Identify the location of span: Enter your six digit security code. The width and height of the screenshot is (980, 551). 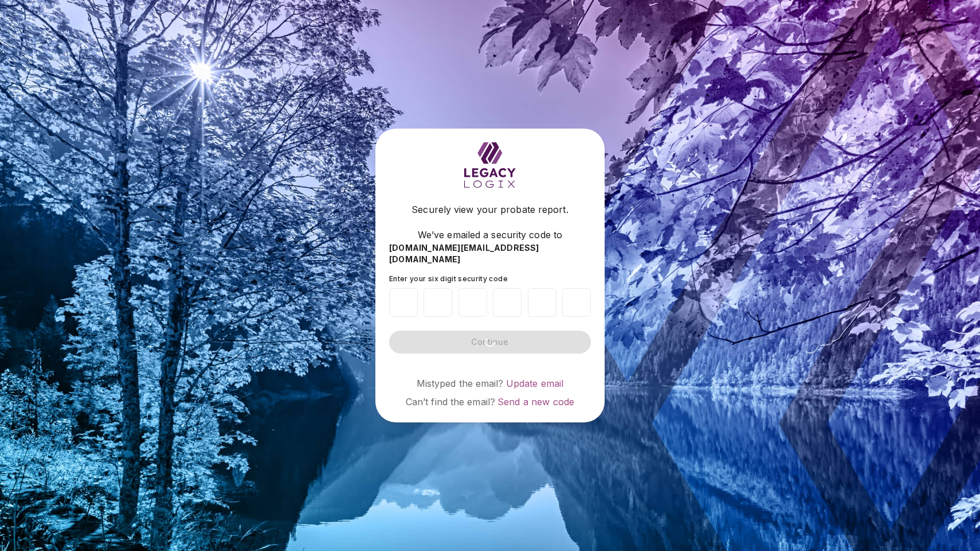
(448, 278).